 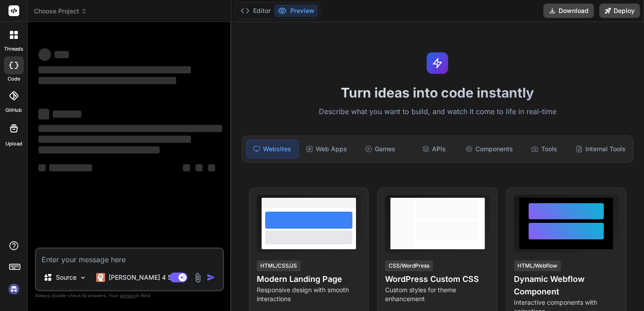 I want to click on p: Always double-check its answers. Your in Bind, so click(x=129, y=295).